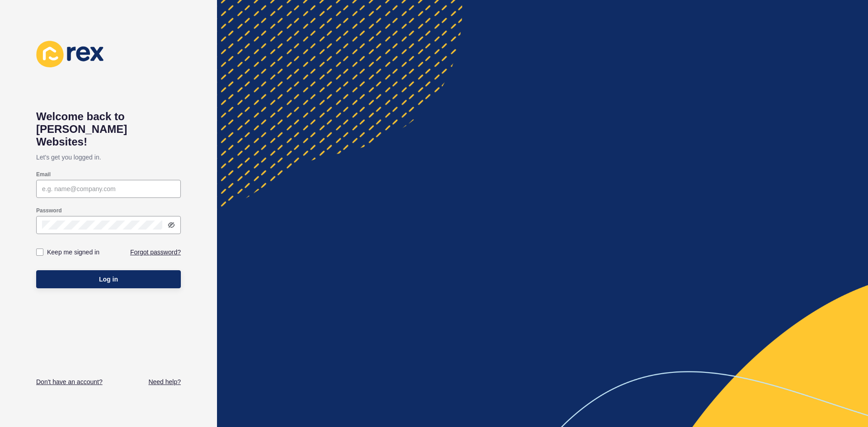 This screenshot has width=868, height=427. I want to click on a: Forgot password?, so click(156, 252).